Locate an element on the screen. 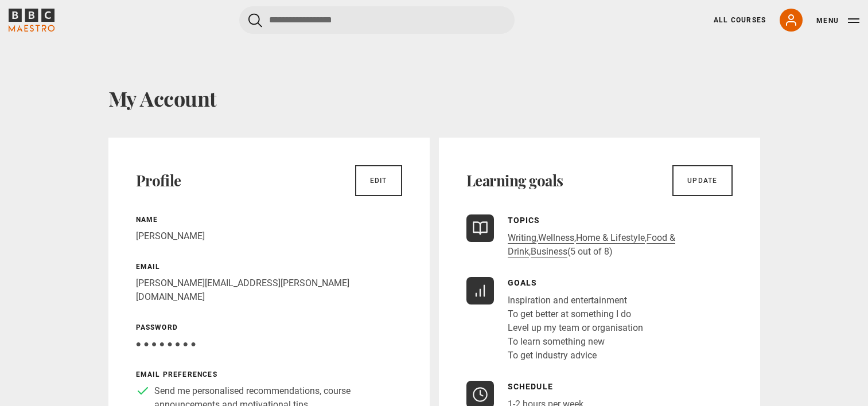 The height and width of the screenshot is (406, 868). li: Level up my team or organisation is located at coordinates (576, 328).